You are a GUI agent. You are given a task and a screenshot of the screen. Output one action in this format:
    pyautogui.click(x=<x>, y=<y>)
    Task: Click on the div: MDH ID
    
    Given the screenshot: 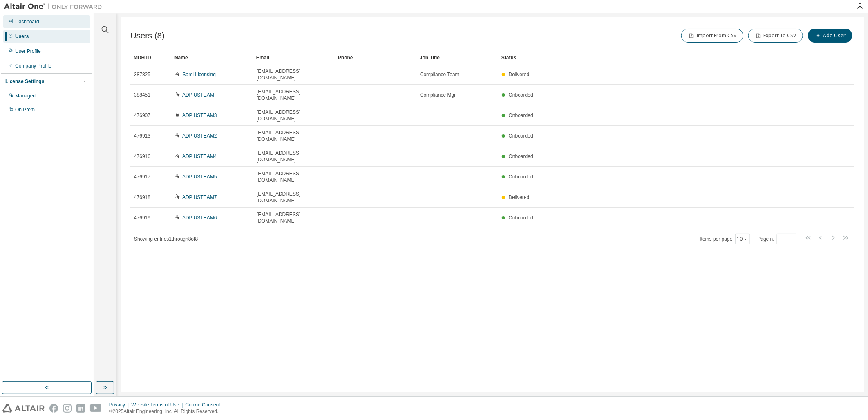 What is the action you would take?
    pyautogui.click(x=151, y=57)
    